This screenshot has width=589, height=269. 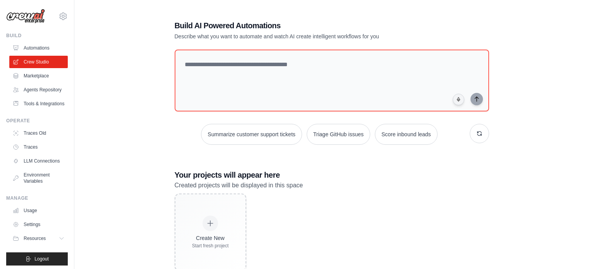 What do you see at coordinates (305, 36) in the screenshot?
I see `p: Describe what you want to automate and watch AI create intelligent workflows for you` at bounding box center [305, 36].